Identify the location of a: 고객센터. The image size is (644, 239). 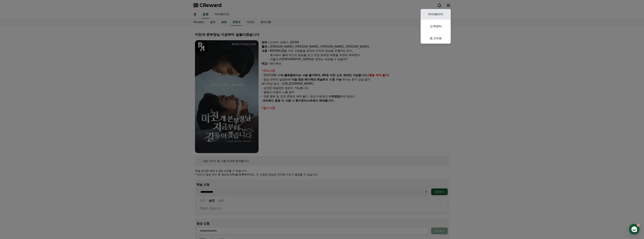
(435, 26).